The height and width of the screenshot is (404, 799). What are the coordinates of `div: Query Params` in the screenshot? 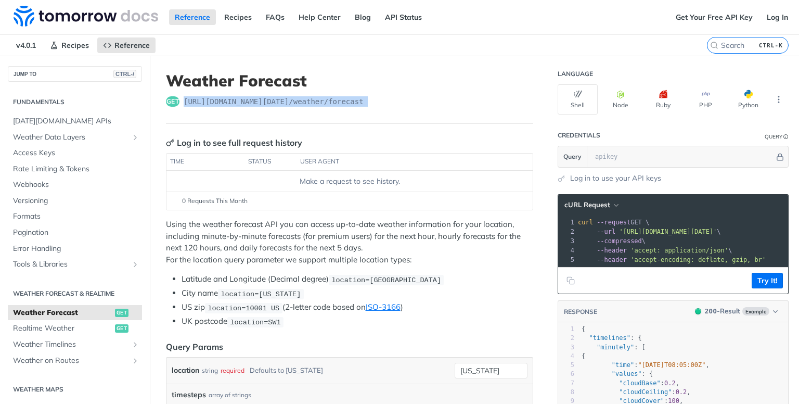 It's located at (194, 346).